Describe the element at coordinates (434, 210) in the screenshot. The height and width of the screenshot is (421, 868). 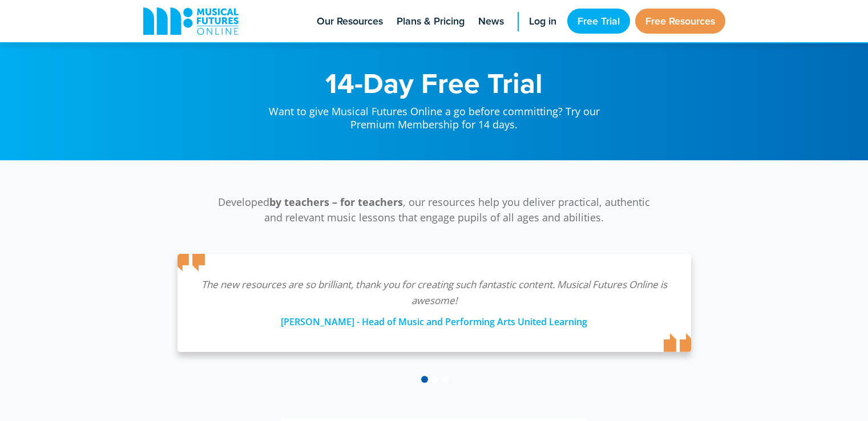
I see `p: Developed , our resources help you deliver practical, authentic and relevant music lessons that e...` at that location.